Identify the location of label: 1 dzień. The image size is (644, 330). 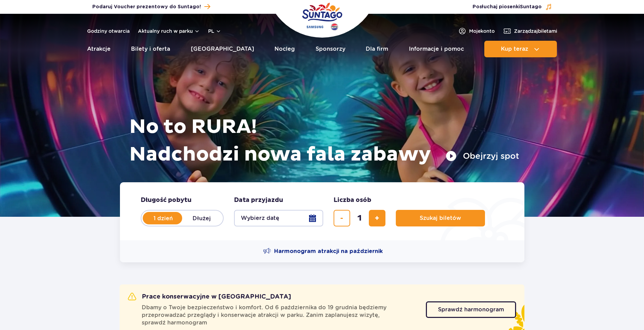
(163, 218).